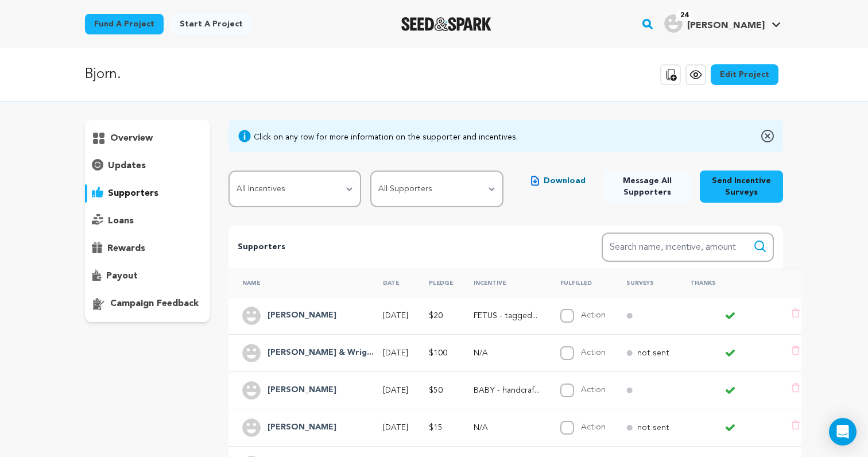  I want to click on button: loans, so click(147, 221).